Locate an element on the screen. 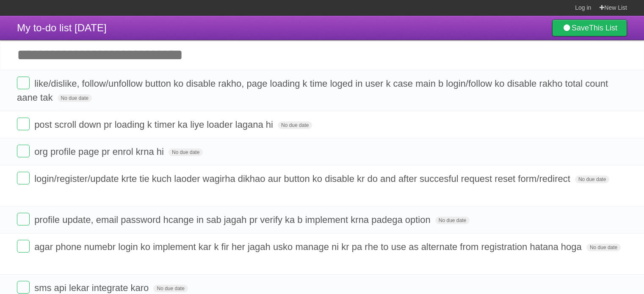  span: post scroll down pr loading k timer ka liye loader lagana hi is located at coordinates (154, 124).